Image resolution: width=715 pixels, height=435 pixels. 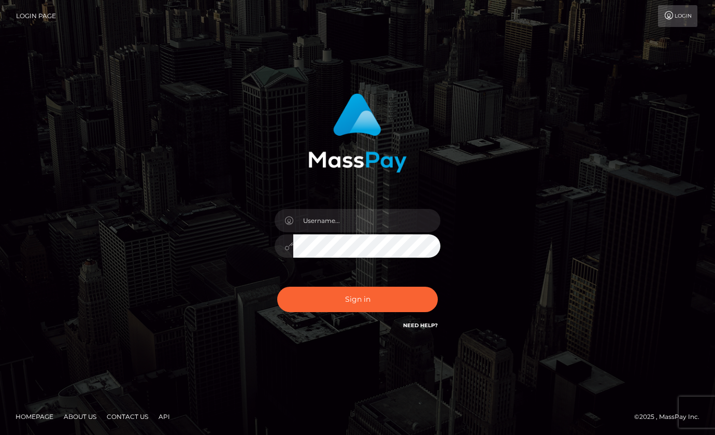 What do you see at coordinates (358, 133) in the screenshot?
I see `img: MassPay Login` at bounding box center [358, 133].